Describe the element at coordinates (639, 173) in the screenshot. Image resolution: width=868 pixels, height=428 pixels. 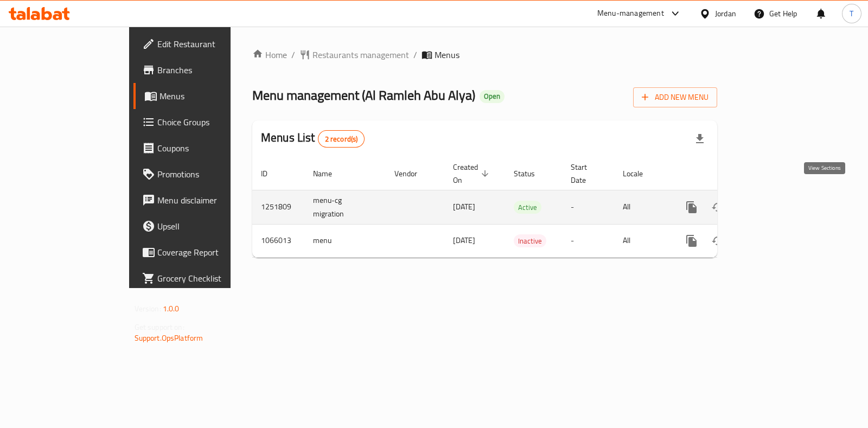
I see `span: Locale` at that location.